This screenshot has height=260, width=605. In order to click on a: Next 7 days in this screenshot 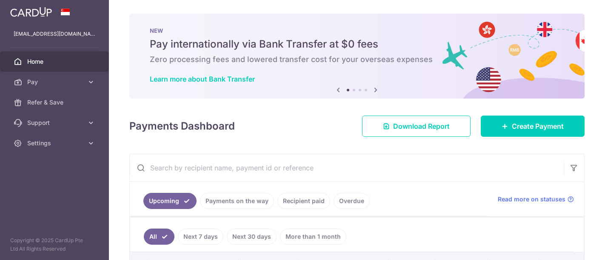, I will do `click(200, 237)`.